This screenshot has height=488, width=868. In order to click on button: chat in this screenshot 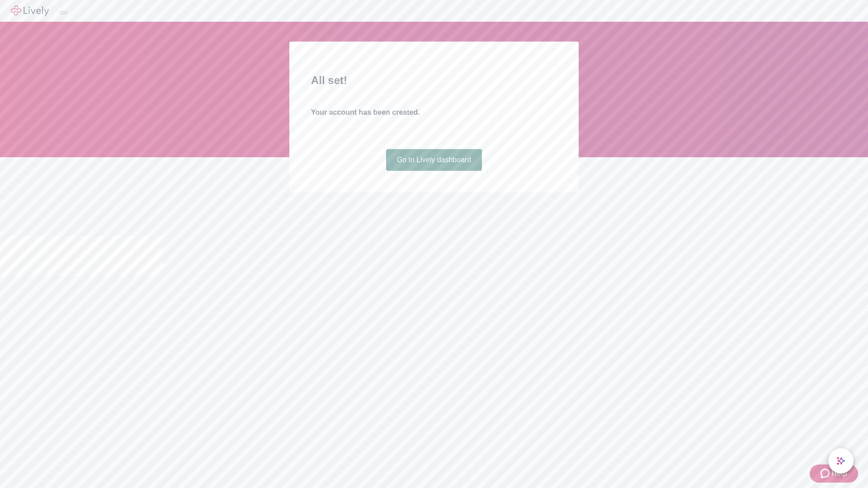, I will do `click(841, 461)`.